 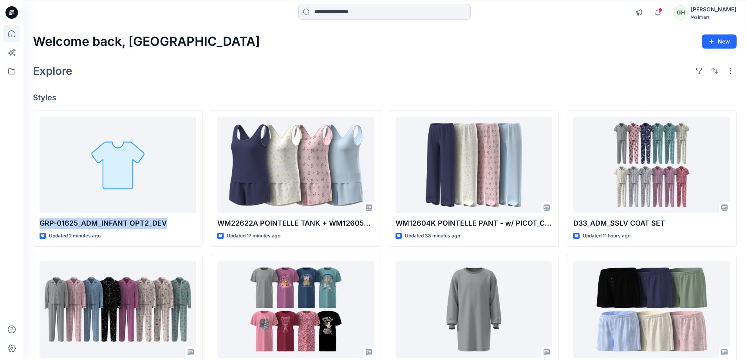 I want to click on p: D33_ADM_SSLV COAT SET, so click(x=651, y=223).